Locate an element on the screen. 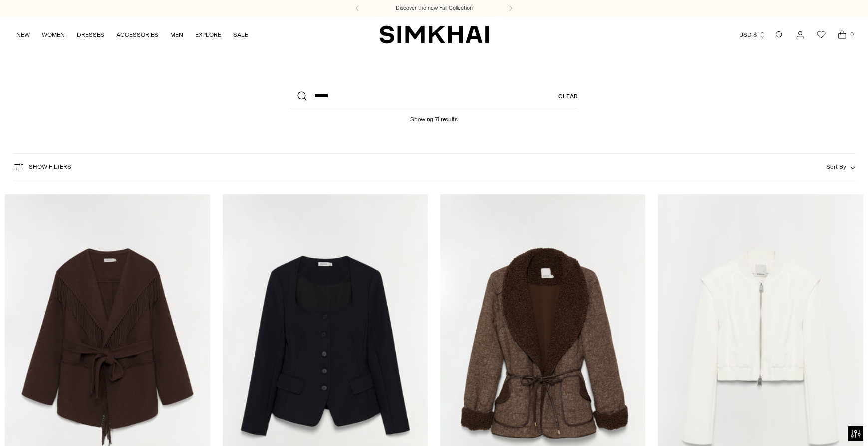 This screenshot has width=868, height=446. a: EXPLORE is located at coordinates (208, 35).